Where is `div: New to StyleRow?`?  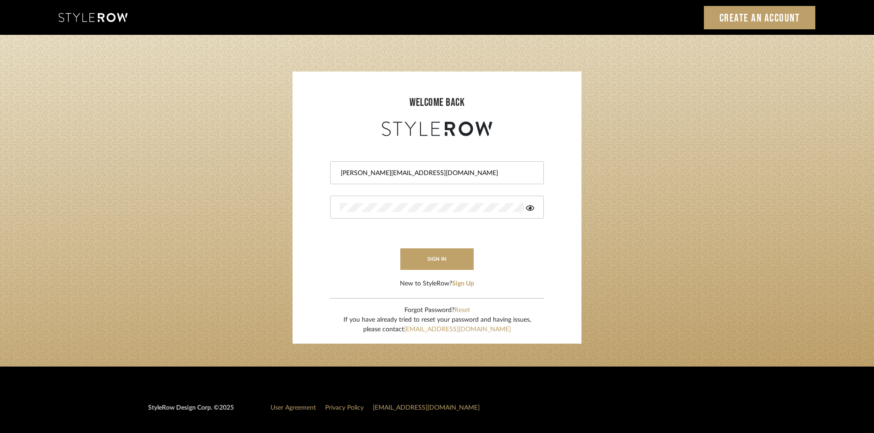
div: New to StyleRow? is located at coordinates (437, 284).